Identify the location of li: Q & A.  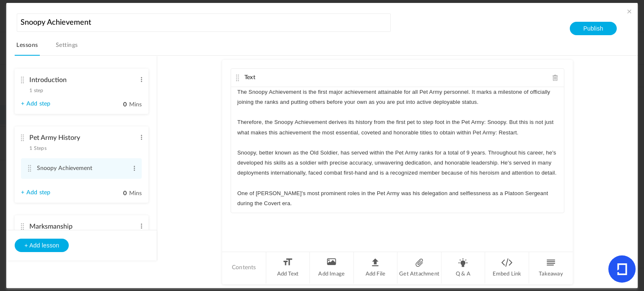
(464, 268).